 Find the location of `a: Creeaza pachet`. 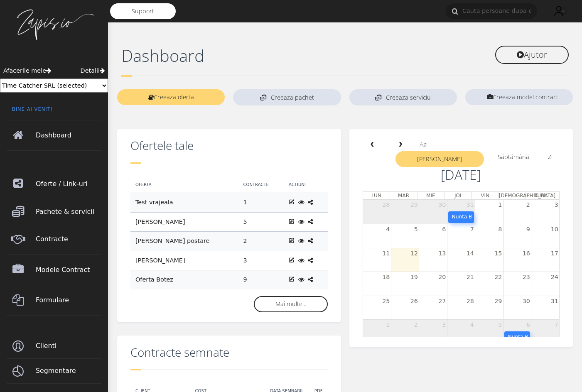

a: Creeaza pachet is located at coordinates (286, 97).